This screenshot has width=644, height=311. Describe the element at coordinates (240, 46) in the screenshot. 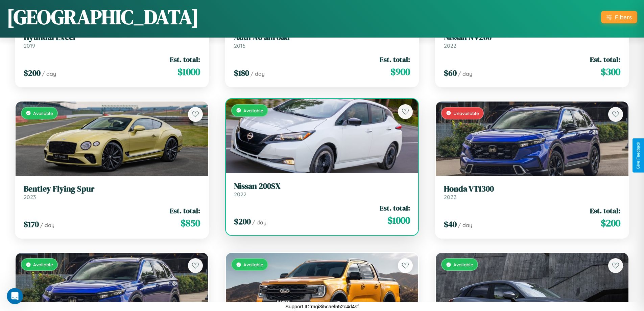

I see `span: 2016` at that location.